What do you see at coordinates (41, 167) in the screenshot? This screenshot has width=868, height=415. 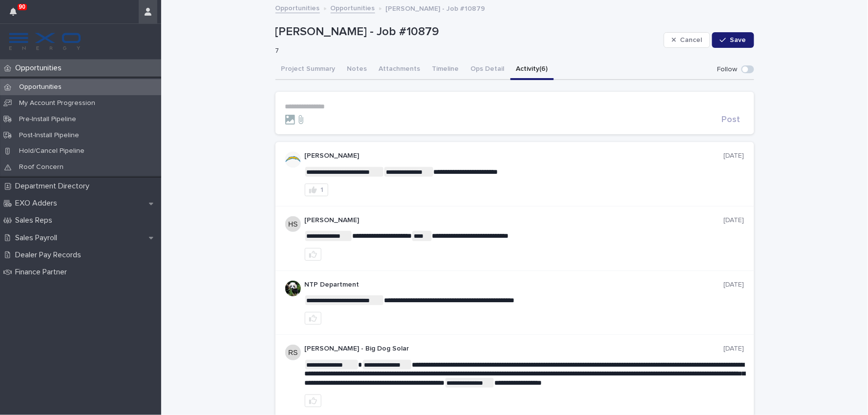 I see `p: Roof Concern` at bounding box center [41, 167].